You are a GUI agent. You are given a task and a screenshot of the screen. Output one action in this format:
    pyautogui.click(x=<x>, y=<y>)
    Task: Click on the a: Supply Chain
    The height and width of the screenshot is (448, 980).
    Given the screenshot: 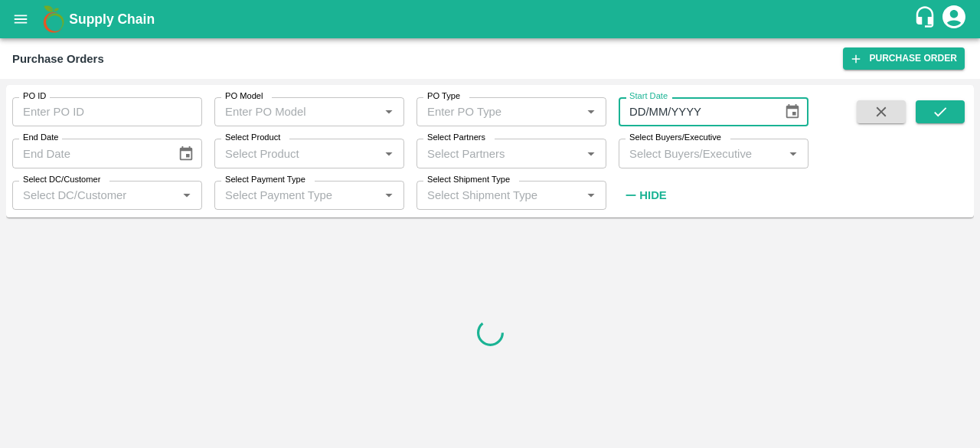 What is the action you would take?
    pyautogui.click(x=491, y=19)
    